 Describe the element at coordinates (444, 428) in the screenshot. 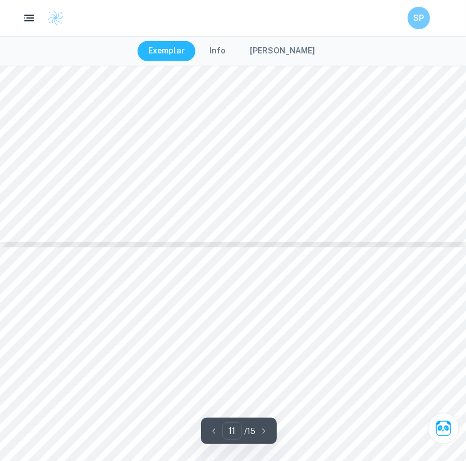

I see `button: Ask Clai` at that location.